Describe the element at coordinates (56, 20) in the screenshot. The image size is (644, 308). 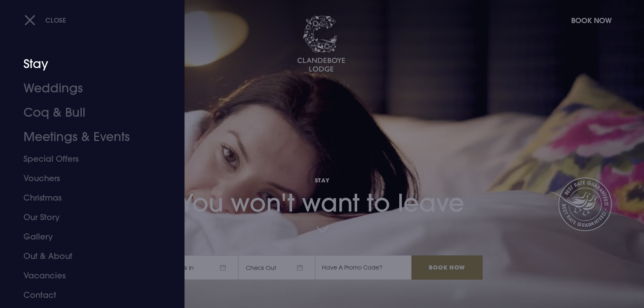
I see `span: Close` at that location.